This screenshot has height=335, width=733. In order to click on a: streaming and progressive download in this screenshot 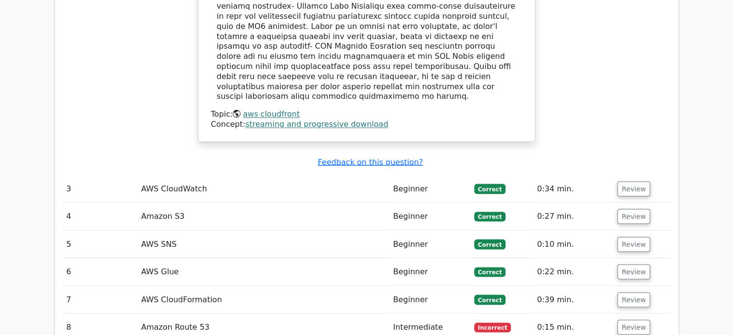, I will do `click(317, 124)`.